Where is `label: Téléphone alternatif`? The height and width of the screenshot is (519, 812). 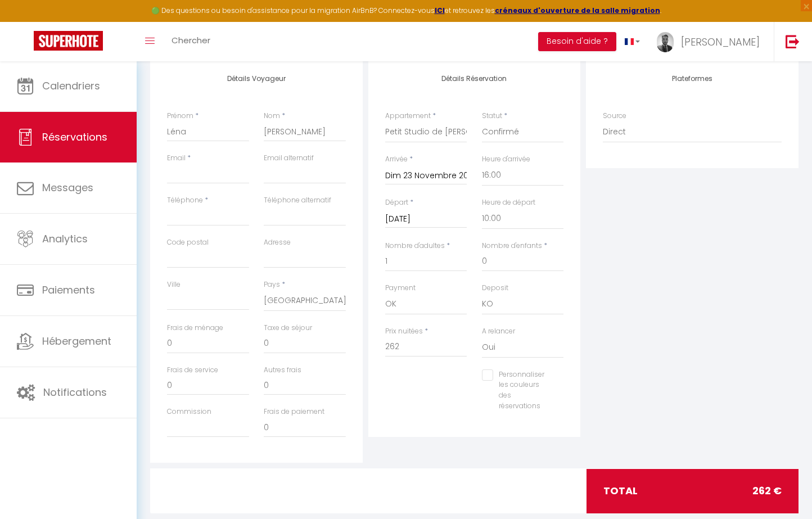
label: Téléphone alternatif is located at coordinates (297, 200).